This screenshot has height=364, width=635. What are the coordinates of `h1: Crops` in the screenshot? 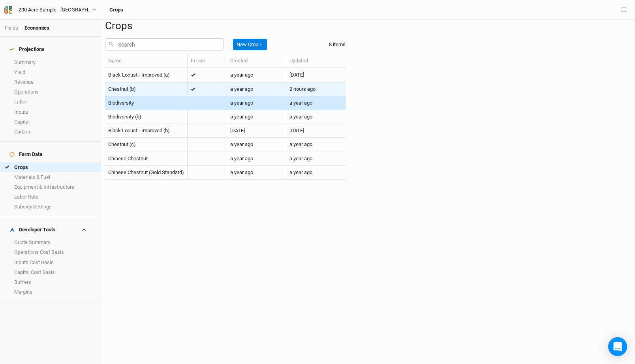 It's located at (368, 26).